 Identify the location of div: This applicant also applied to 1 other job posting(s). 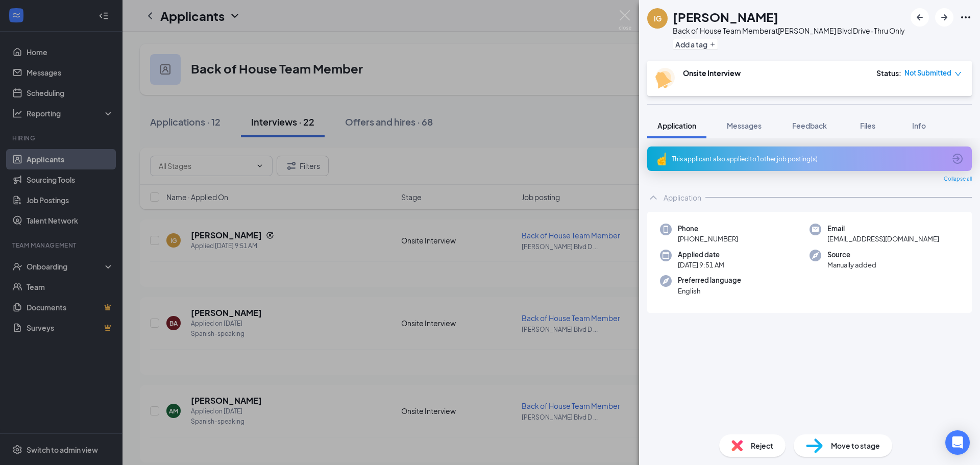
(809, 159).